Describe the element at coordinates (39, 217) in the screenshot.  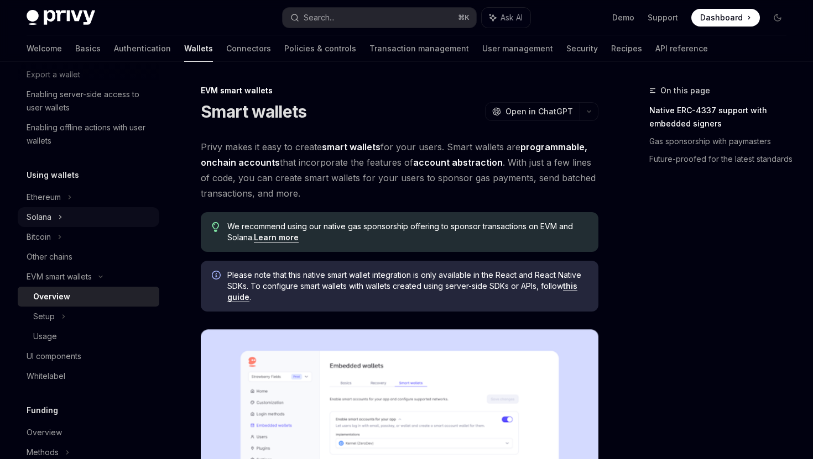
I see `div: Solana` at that location.